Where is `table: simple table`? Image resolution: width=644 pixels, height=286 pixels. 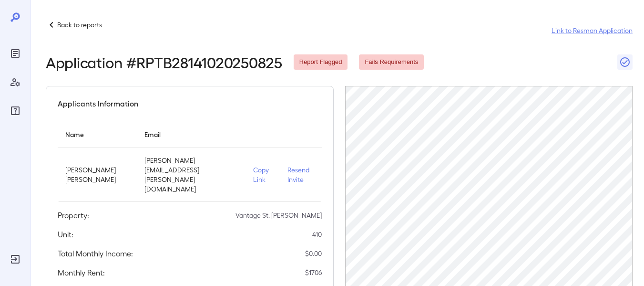 table: simple table is located at coordinates (189, 161).